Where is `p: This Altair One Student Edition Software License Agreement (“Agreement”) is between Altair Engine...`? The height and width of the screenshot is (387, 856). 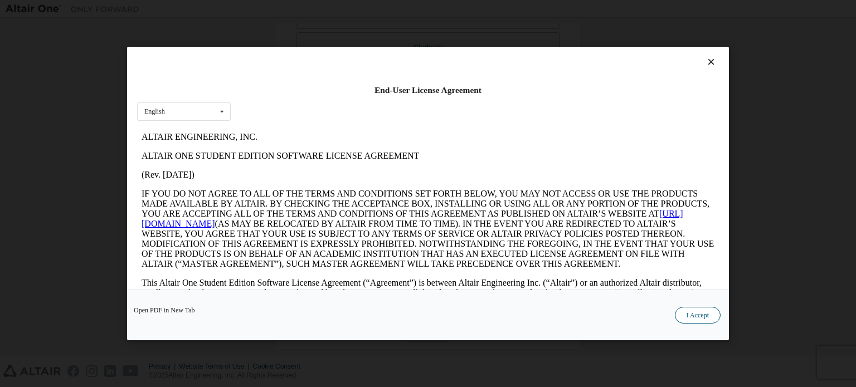
p: This Altair One Student Edition Software License Agreement (“Agreement”) is between Altair Engine... is located at coordinates (291, 171).